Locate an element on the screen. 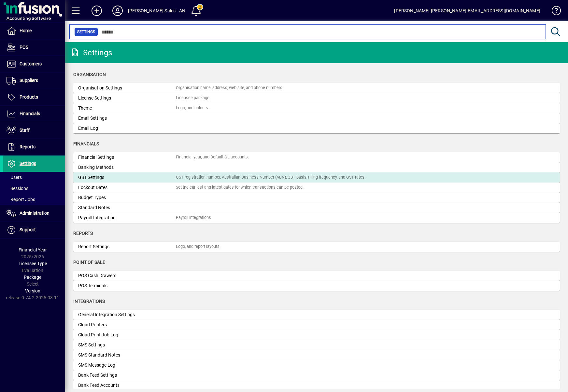 This screenshot has height=392, width=568. a: Cloud Printers is located at coordinates (316, 325).